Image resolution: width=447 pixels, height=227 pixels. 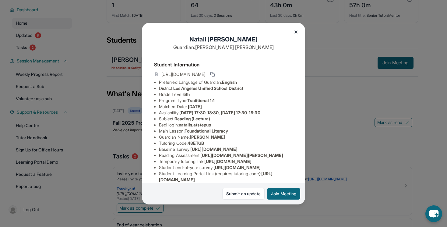 What do you see at coordinates (226, 100) in the screenshot?
I see `li: Program Type:` at bounding box center [226, 100].